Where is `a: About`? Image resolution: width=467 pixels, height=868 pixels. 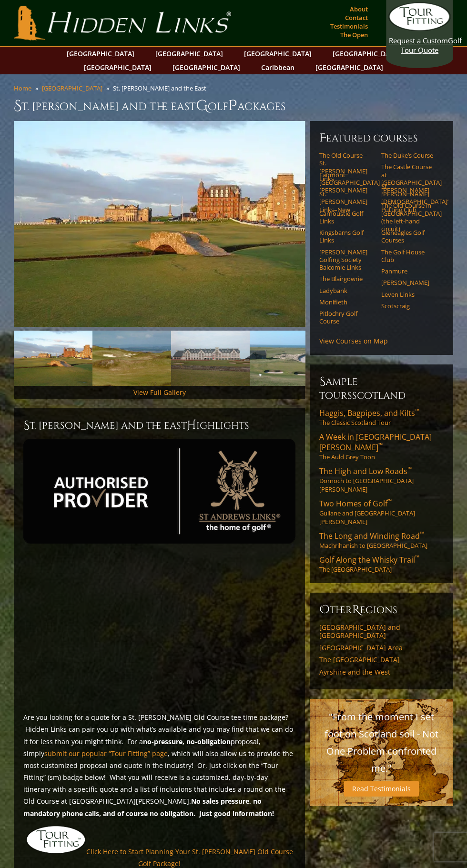
a: About is located at coordinates (359, 9).